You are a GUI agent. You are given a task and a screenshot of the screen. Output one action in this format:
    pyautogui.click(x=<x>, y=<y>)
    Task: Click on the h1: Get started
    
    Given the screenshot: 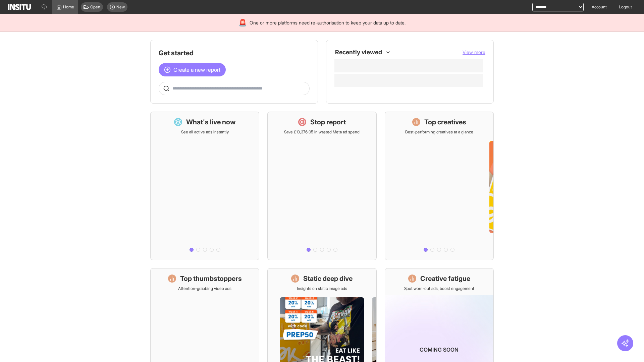 What is the action you would take?
    pyautogui.click(x=234, y=53)
    